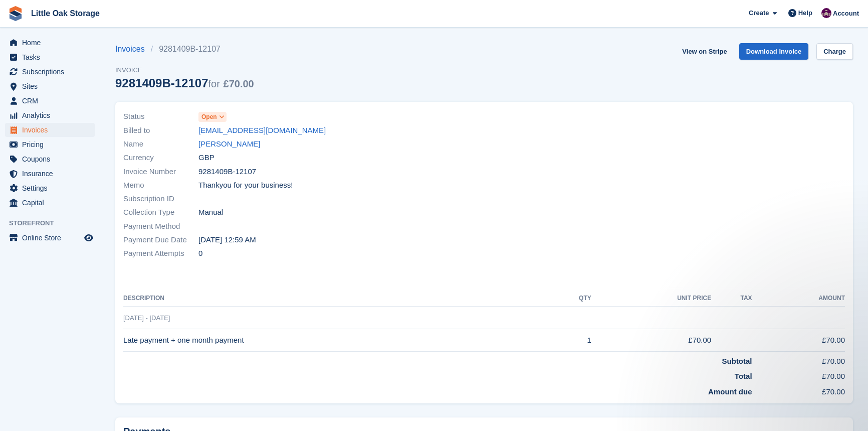  Describe the element at coordinates (52, 238) in the screenshot. I see `span: Online Store` at that location.